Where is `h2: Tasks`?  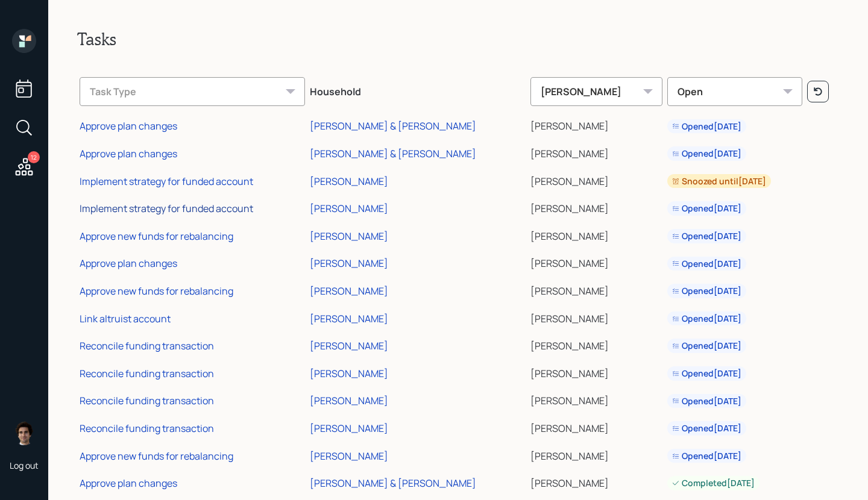 h2: Tasks is located at coordinates (458, 39).